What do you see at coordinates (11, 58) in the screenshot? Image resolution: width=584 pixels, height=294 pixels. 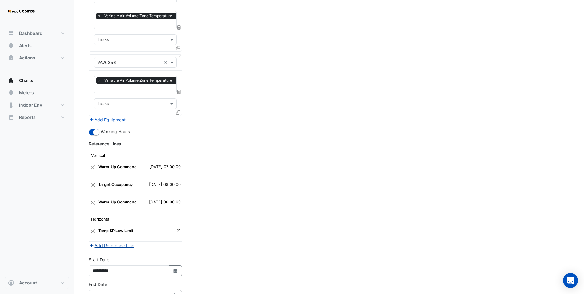 I see `app-icon: Actions` at bounding box center [11, 58].